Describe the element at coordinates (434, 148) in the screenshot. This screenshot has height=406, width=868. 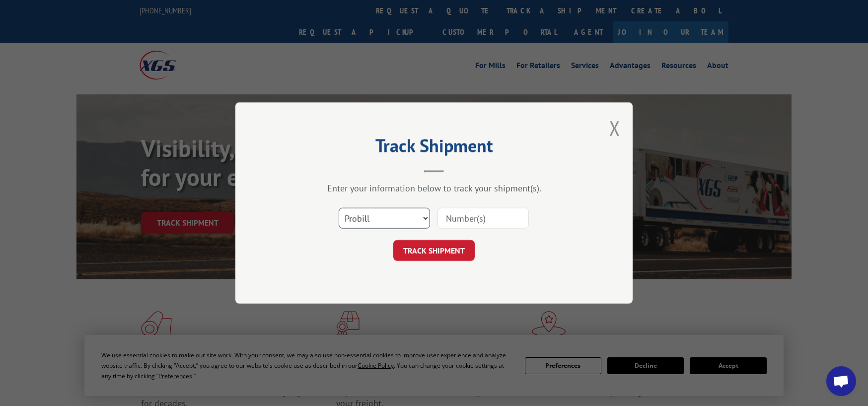
I see `h2: Track Shipment` at that location.